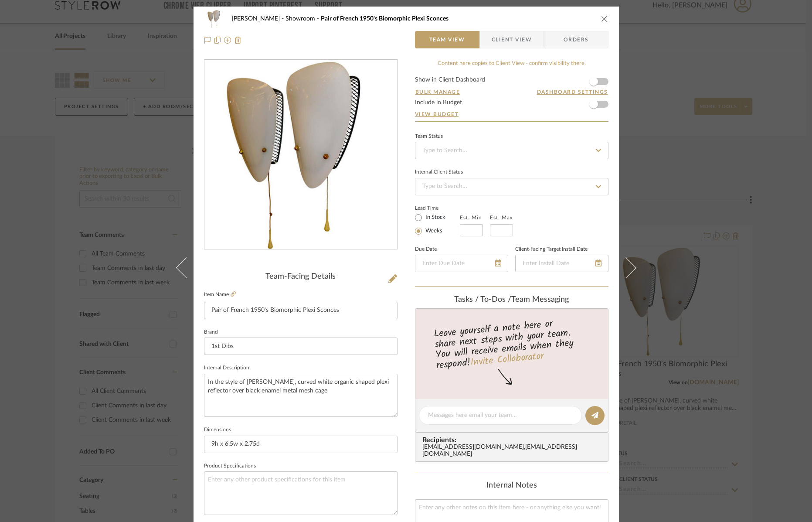  Describe the element at coordinates (513, 440) in the screenshot. I see `span: Recipients:` at that location.